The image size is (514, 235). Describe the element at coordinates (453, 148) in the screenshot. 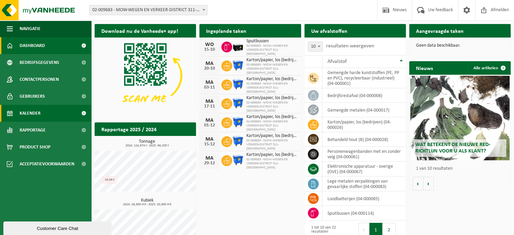

I see `span: Wat betekent de nieuwe RED-richtlijn voor u als klant?` at that location.